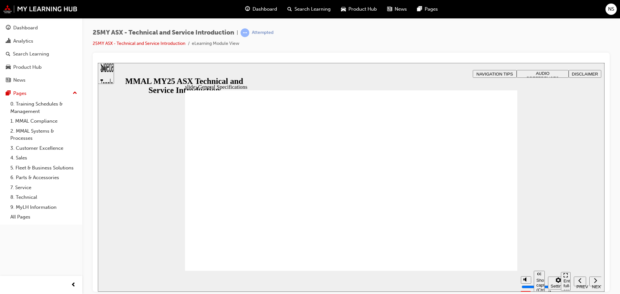  Describe the element at coordinates (483, 218) in the screenshot. I see `nav: slide navigation` at that location.